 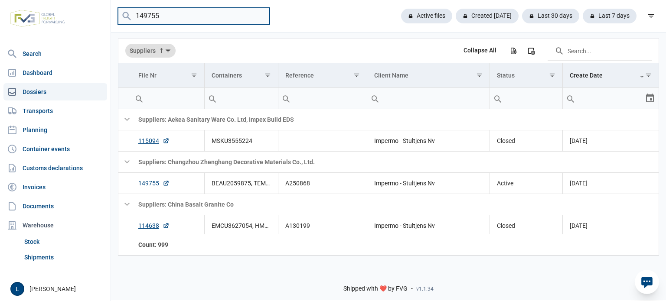 What do you see at coordinates (55, 73) in the screenshot?
I see `a: Dashboard` at bounding box center [55, 73].